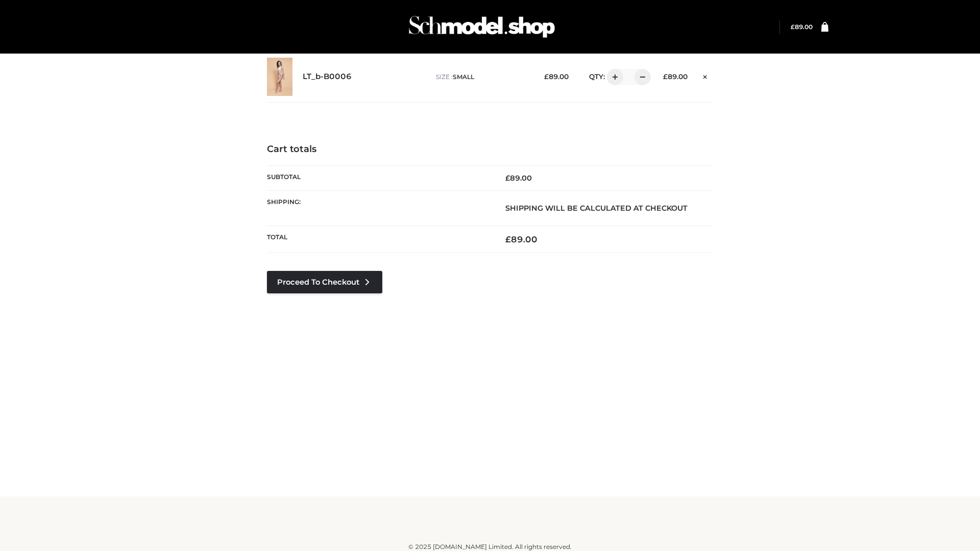  I want to click on th: Total, so click(378, 239).